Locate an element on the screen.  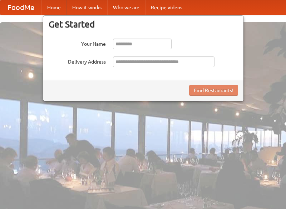
a: Who we are is located at coordinates (126, 8).